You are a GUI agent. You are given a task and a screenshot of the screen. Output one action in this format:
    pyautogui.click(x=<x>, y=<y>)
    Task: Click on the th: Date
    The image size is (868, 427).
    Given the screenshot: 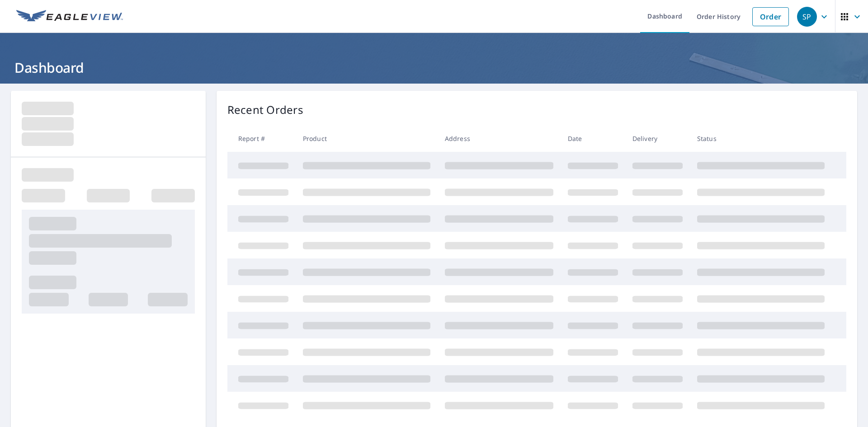 What is the action you would take?
    pyautogui.click(x=593, y=138)
    